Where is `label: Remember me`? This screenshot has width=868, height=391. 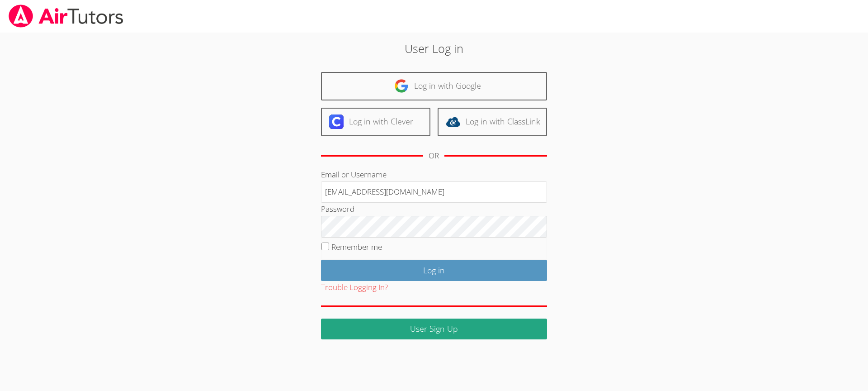
label: Remember me is located at coordinates (357, 247).